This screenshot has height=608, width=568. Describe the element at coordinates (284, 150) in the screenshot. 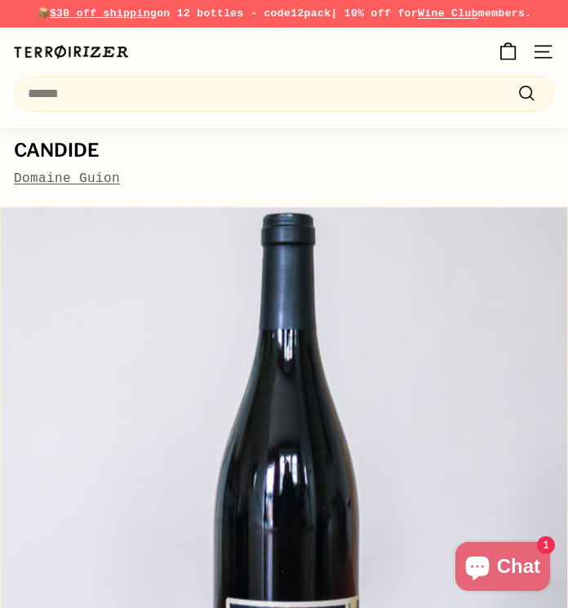

I see `h1: Candide` at that location.